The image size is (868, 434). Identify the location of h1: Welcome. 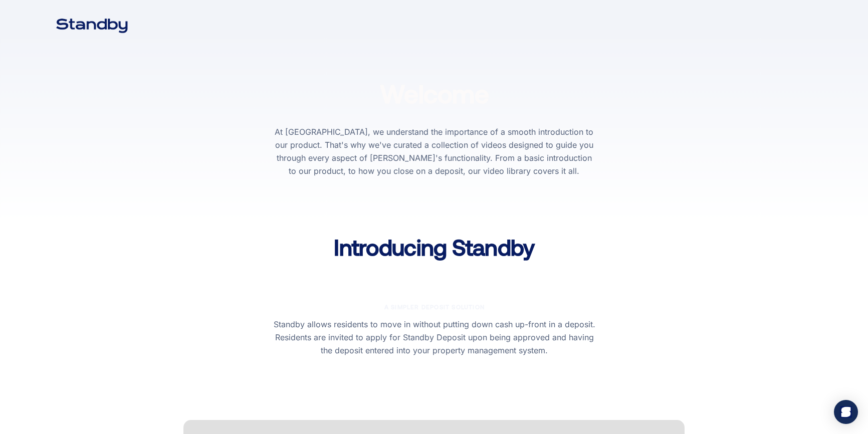
(434, 93).